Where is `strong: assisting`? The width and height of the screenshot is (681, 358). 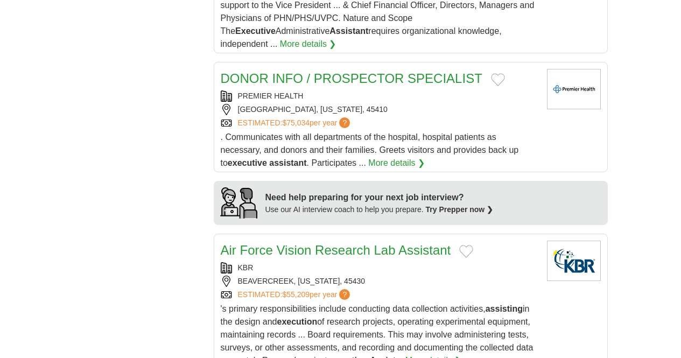 strong: assisting is located at coordinates (504, 309).